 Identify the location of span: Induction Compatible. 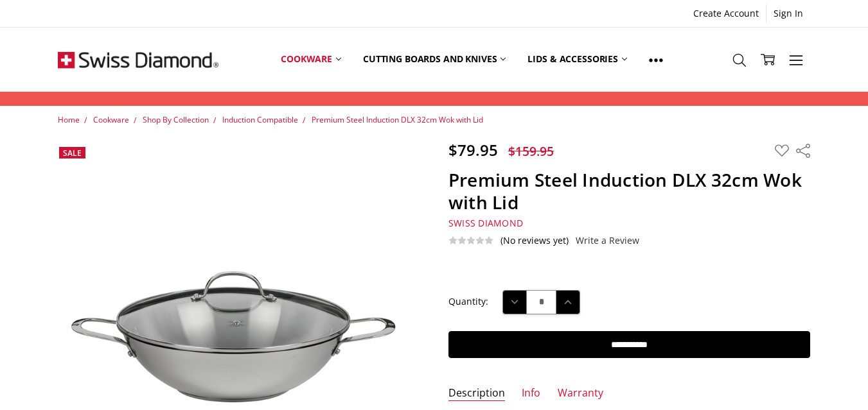
(260, 120).